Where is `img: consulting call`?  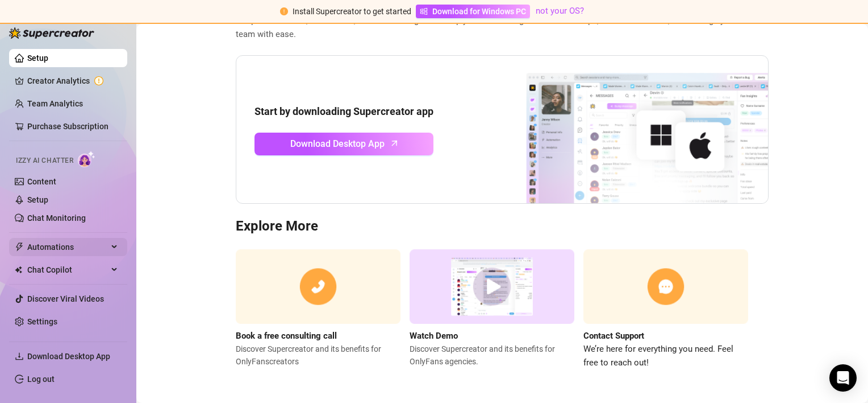 img: consulting call is located at coordinates (318, 286).